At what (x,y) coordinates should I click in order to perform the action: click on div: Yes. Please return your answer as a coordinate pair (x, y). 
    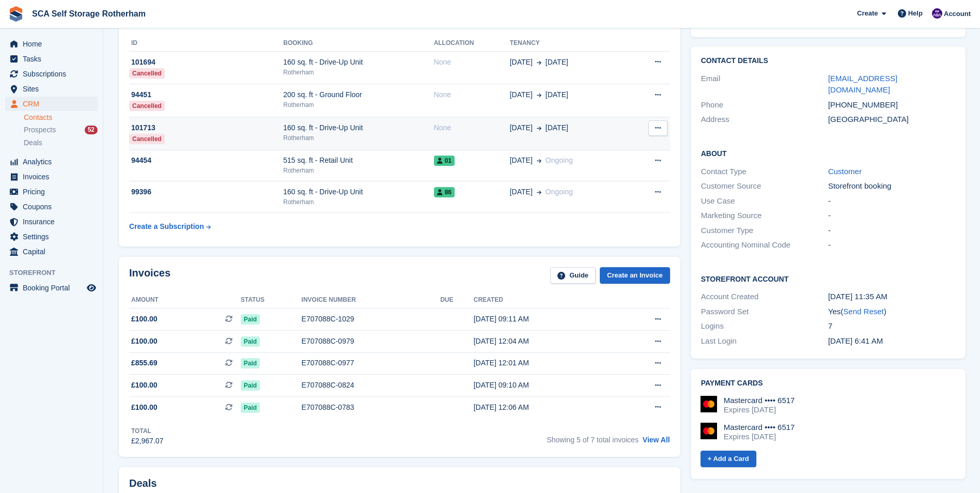
    Looking at the image, I should click on (892, 312).